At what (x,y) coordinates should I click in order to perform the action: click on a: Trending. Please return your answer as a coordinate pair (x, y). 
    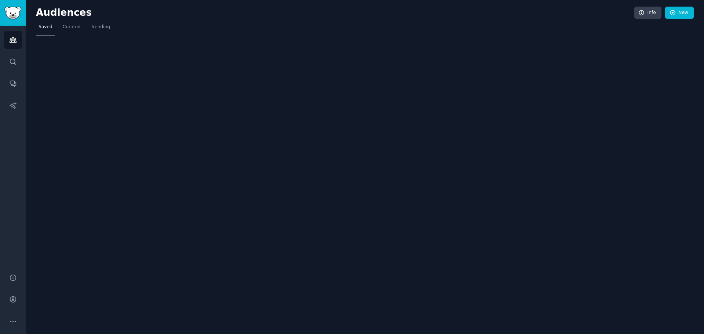
    Looking at the image, I should click on (100, 29).